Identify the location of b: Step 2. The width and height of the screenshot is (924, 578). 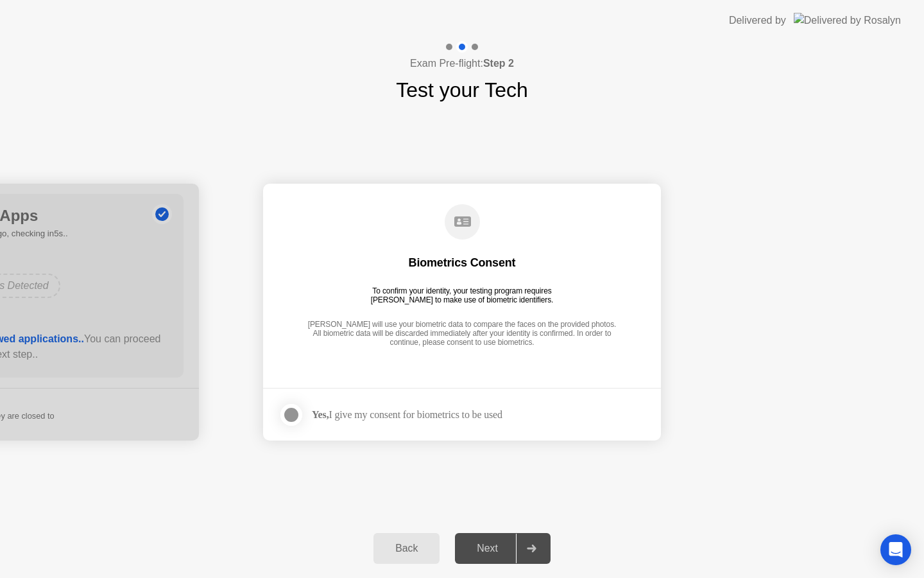
(499, 63).